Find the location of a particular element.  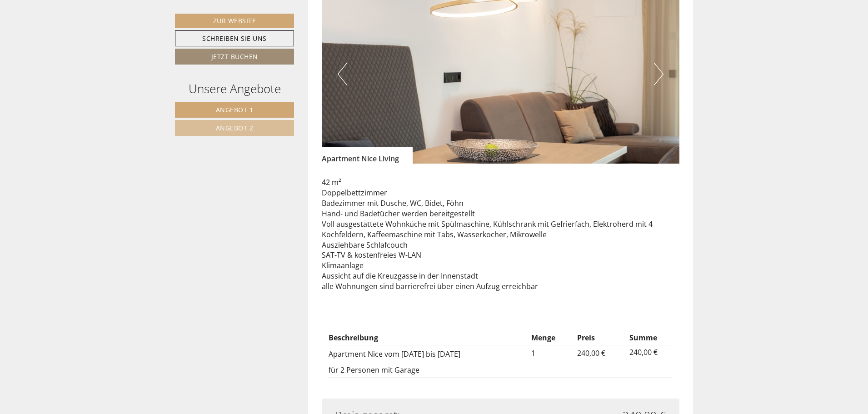

button: Previous is located at coordinates (342, 74).